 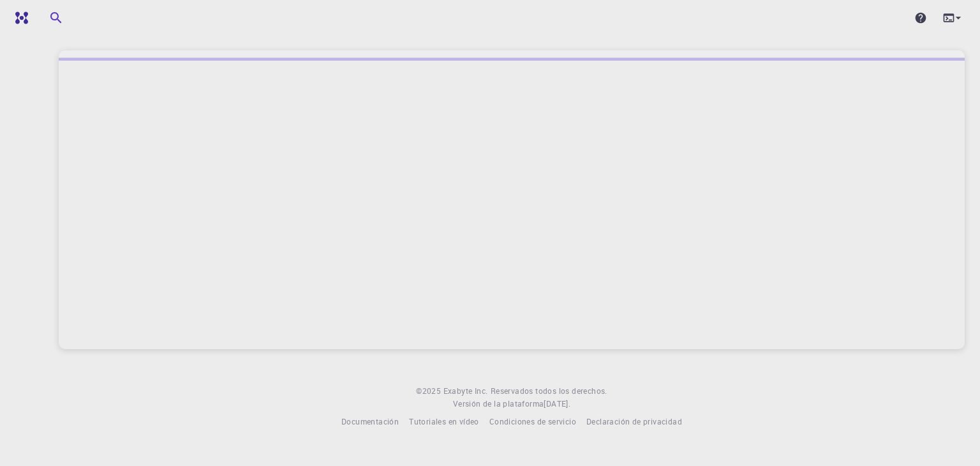 I want to click on a: Tutoriales en vídeo, so click(x=444, y=422).